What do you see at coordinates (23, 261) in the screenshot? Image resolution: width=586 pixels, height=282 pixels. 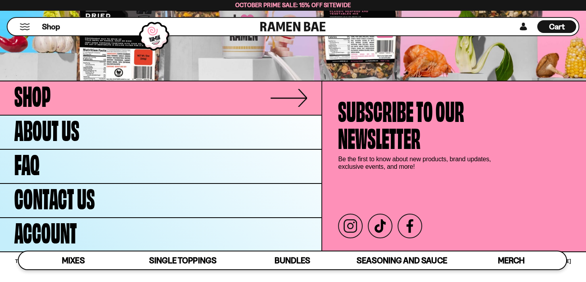 I see `a: Terms` at bounding box center [23, 261].